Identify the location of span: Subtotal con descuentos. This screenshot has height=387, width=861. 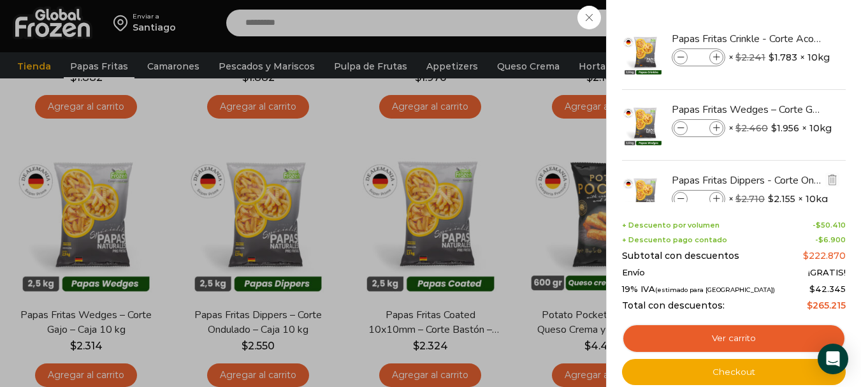
(681, 256).